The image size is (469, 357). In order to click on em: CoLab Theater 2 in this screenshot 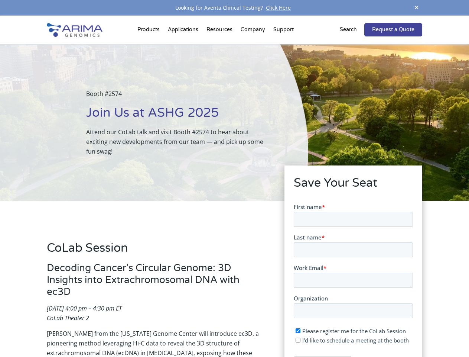, I will do `click(68, 318)`.